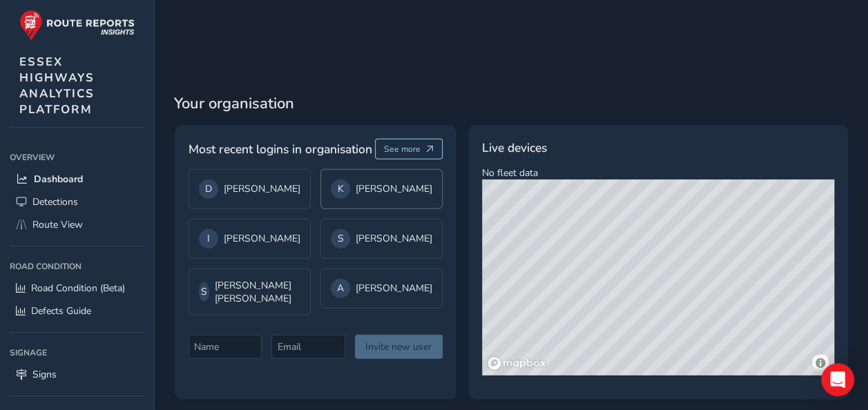 This screenshot has width=868, height=410. What do you see at coordinates (78, 288) in the screenshot?
I see `span: Road Condition (Beta)` at bounding box center [78, 288].